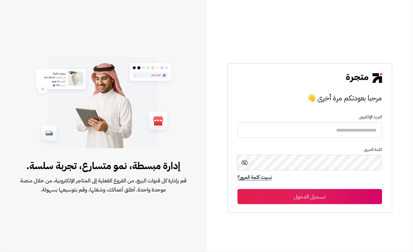 This screenshot has width=413, height=252. Describe the element at coordinates (103, 166) in the screenshot. I see `span: إدارة مبسطة، نمو متسارع، تجربة سلسة.` at that location.